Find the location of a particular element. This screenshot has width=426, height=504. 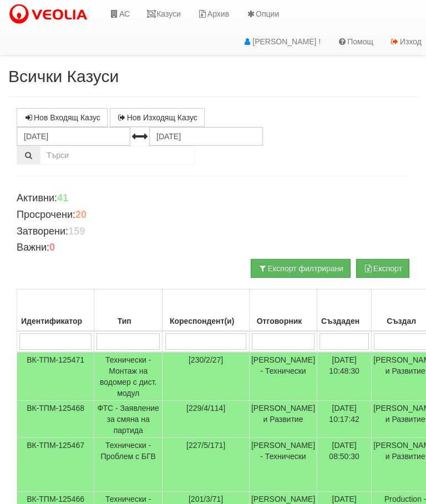

span: [201/3/71] is located at coordinates (206, 499).